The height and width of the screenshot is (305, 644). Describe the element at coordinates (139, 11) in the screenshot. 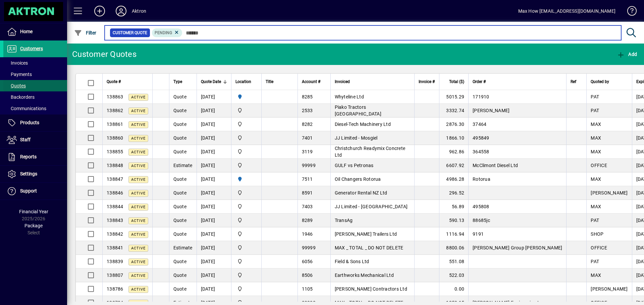

I see `div: Aktron` at that location.